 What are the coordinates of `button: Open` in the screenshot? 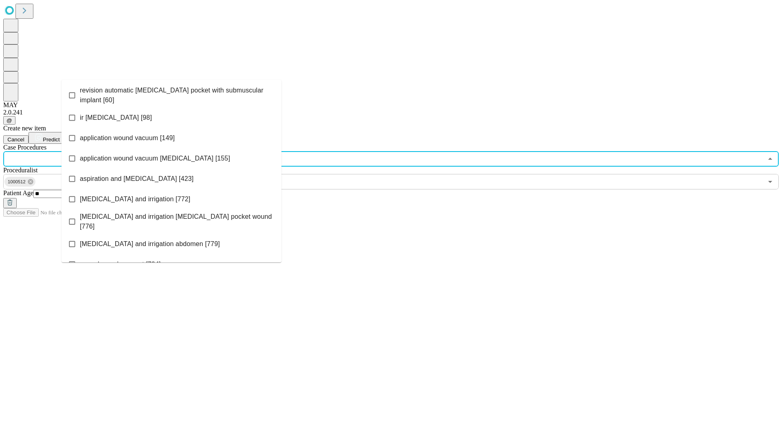 It's located at (770, 182).